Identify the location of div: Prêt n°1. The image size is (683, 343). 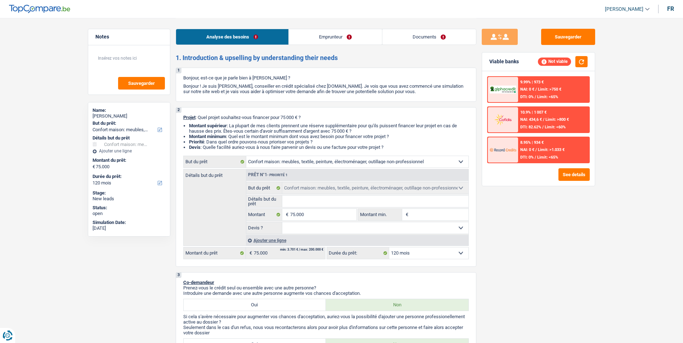
(268, 175).